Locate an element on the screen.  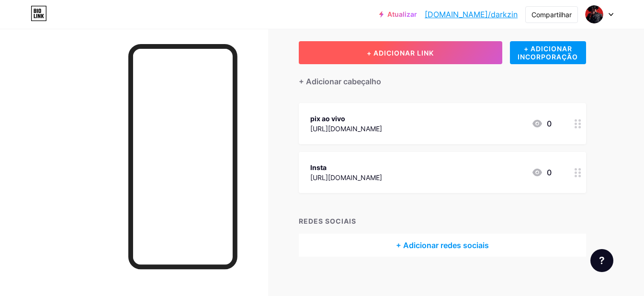
img: darkzin is located at coordinates (594, 15).